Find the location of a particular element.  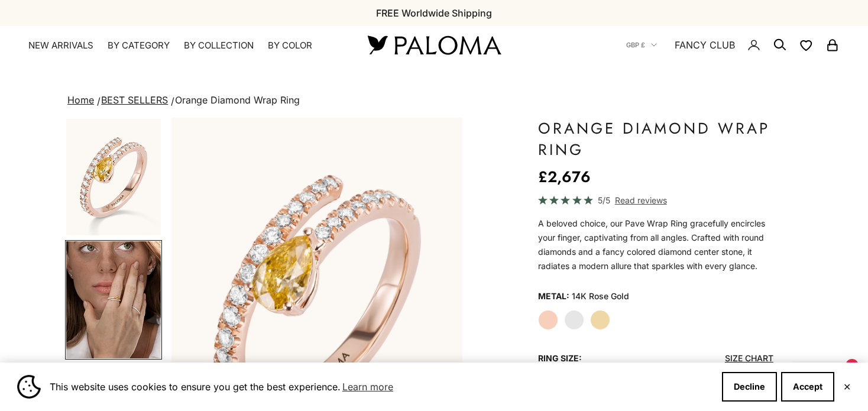

a: NEW ARRIVALS is located at coordinates (61, 45).